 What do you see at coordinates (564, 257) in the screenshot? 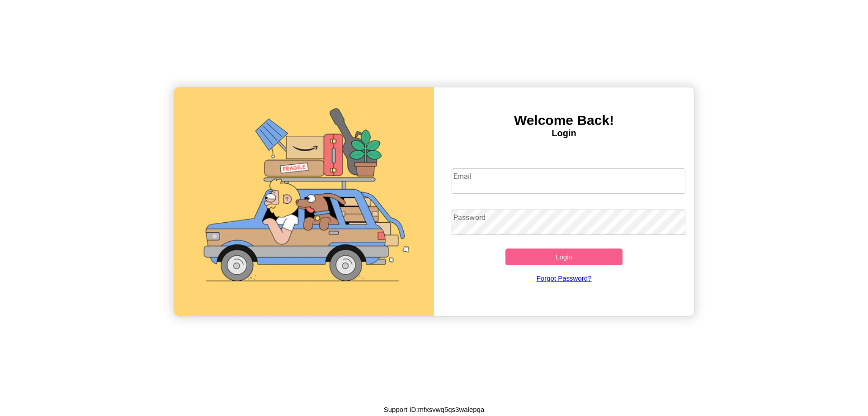
I see `button: Login` at bounding box center [564, 257].